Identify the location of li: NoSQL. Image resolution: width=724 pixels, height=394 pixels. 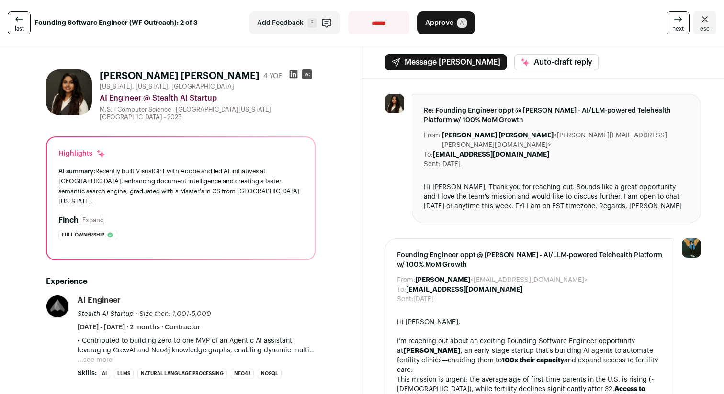
(269, 374).